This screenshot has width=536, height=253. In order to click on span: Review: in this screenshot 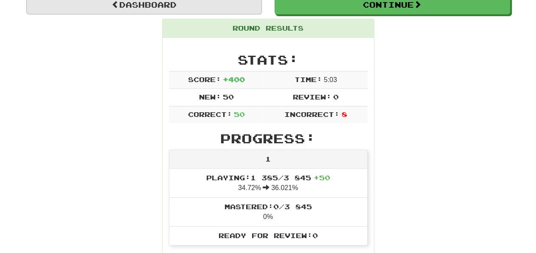, I will do `click(312, 96)`.